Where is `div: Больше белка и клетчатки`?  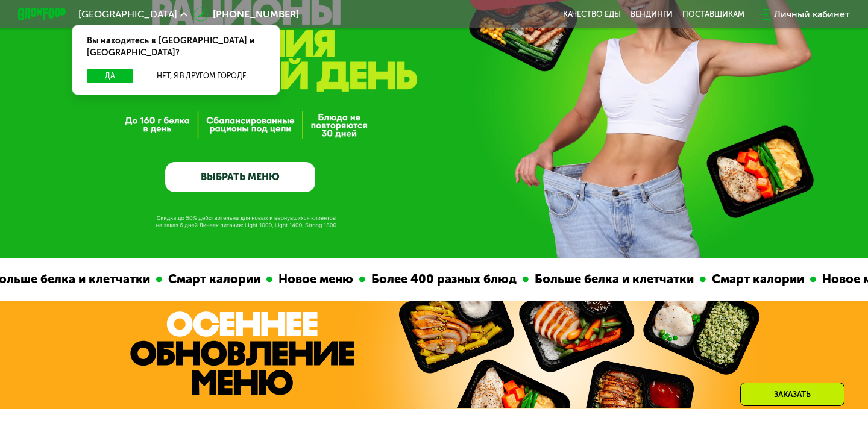 div: Больше белка и клетчатки is located at coordinates (607, 279).